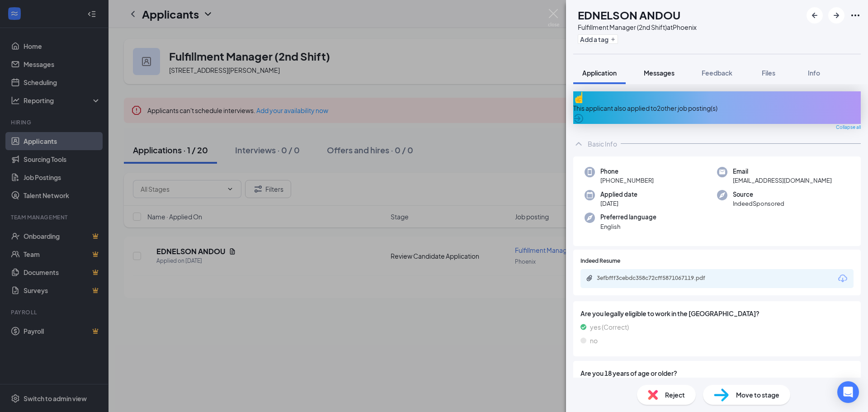 Image resolution: width=868 pixels, height=412 pixels. Describe the element at coordinates (619, 194) in the screenshot. I see `span: Applied date` at that location.